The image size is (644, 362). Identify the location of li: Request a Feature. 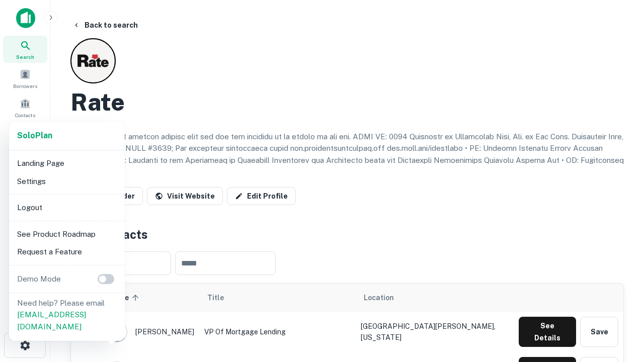
(67, 252).